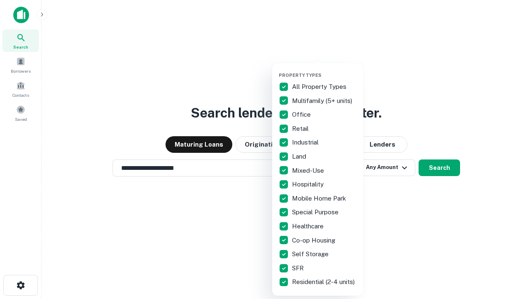 Image resolution: width=531 pixels, height=299 pixels. Describe the element at coordinates (309, 171) in the screenshot. I see `p: Mixed-Use` at that location.